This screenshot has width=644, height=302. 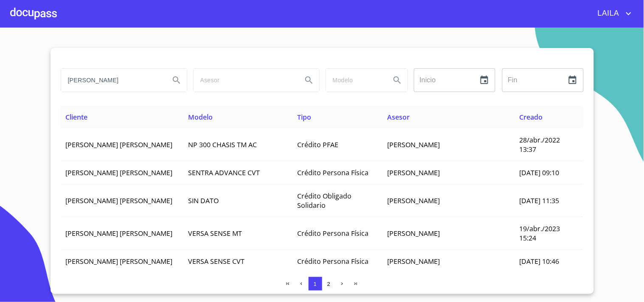 What do you see at coordinates (318, 144) in the screenshot?
I see `span: Crédito PFAE` at bounding box center [318, 144].